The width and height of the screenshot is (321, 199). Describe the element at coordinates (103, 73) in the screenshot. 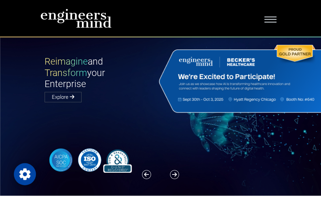

I see `h1: and your Enterprise` at that location.